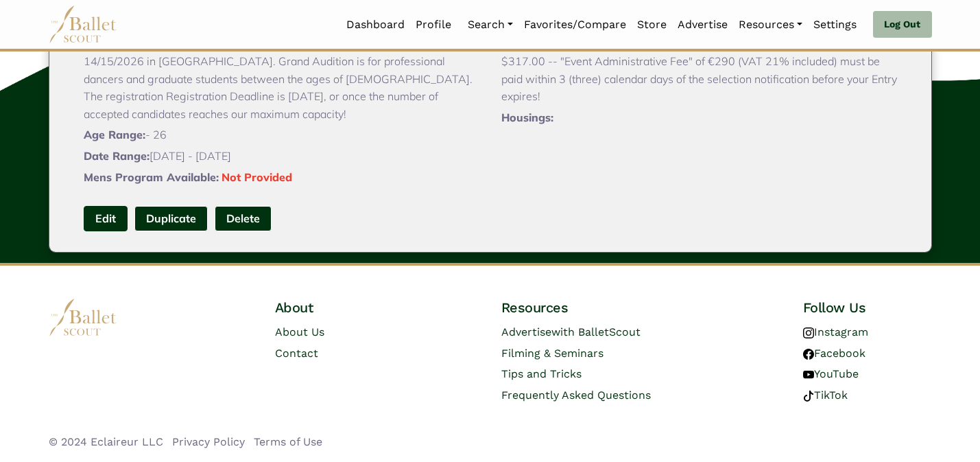  What do you see at coordinates (541, 374) in the screenshot?
I see `a: Tips and Tricks` at bounding box center [541, 374].